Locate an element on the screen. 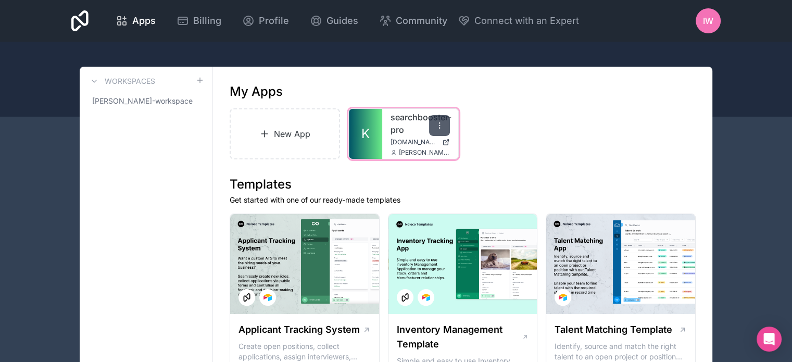  button: Connect with an Expert is located at coordinates (518, 21).